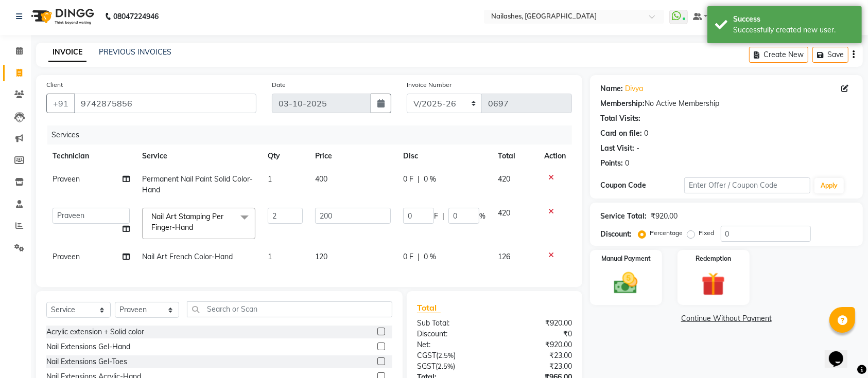 The image size is (868, 378). I want to click on div: Nail Extensions Gel-Toes, so click(87, 361).